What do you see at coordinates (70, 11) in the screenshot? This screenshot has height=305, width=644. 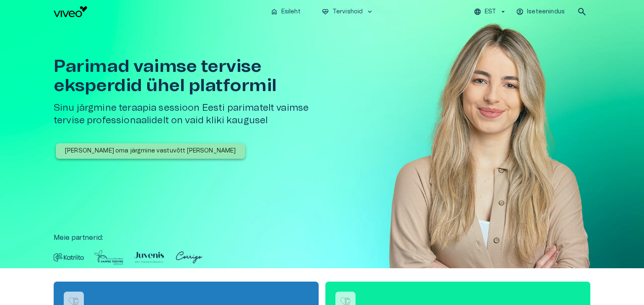 I see `img: Viveo logo` at bounding box center [70, 11].